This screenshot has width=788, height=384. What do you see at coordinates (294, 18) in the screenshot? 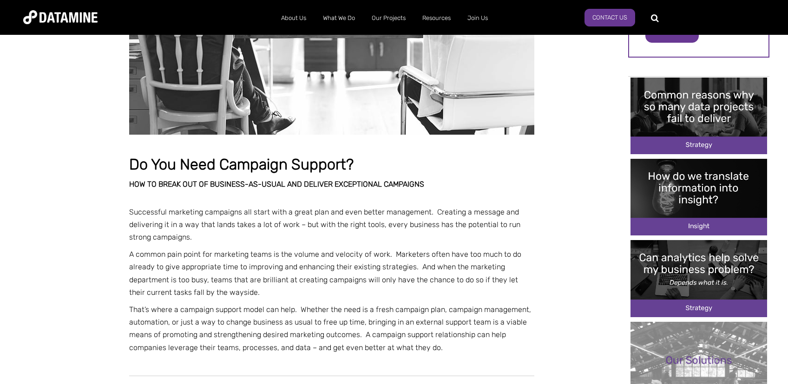
I see `a: About Us` at bounding box center [294, 18].